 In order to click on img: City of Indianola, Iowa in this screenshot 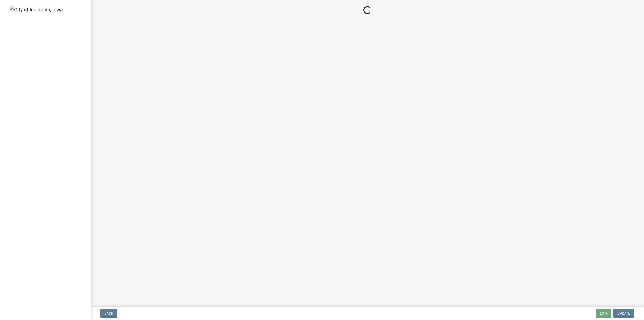, I will do `click(37, 9)`.